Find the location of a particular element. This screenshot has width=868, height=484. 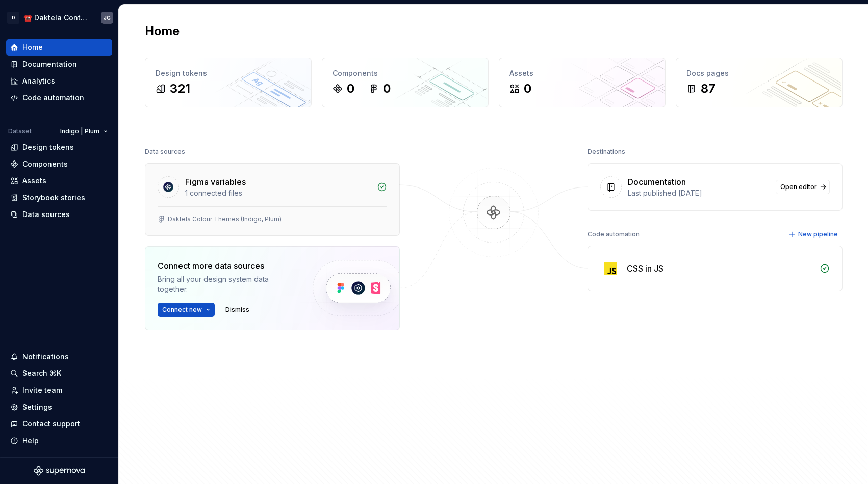

a: Components is located at coordinates (59, 164).